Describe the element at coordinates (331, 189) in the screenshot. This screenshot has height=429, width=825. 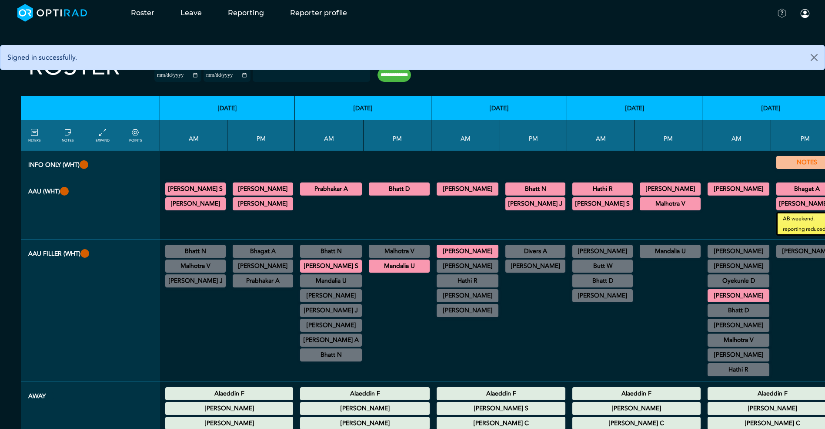
I see `summary: Prabhakar A` at that location.